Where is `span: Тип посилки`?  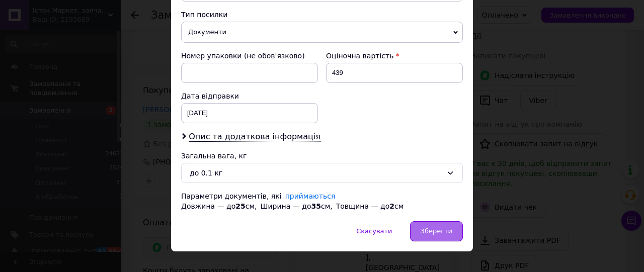 span: Тип посилки is located at coordinates (204, 14).